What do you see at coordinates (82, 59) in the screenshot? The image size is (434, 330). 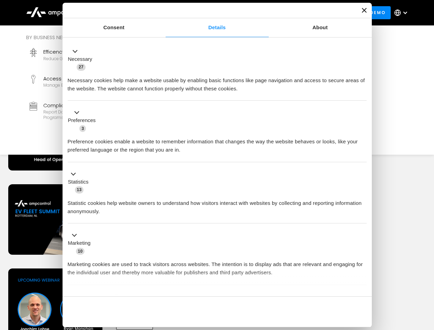 I see `button: Necessary (27)` at bounding box center [82, 59].